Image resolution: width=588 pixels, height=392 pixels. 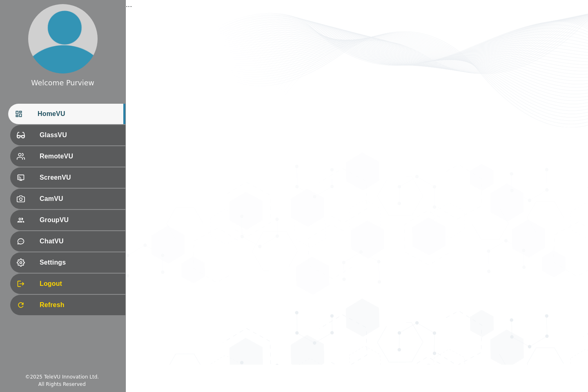 What do you see at coordinates (67, 220) in the screenshot?
I see `div: GroupVU` at bounding box center [67, 220].